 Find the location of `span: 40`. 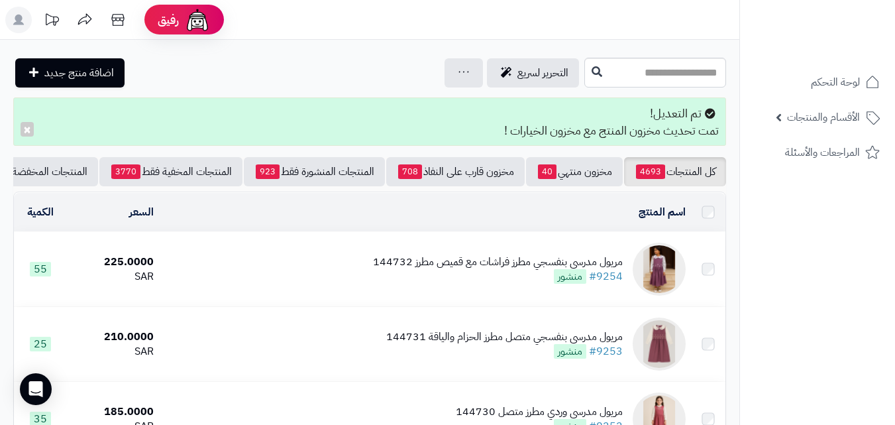

span: 40 is located at coordinates (547, 172).